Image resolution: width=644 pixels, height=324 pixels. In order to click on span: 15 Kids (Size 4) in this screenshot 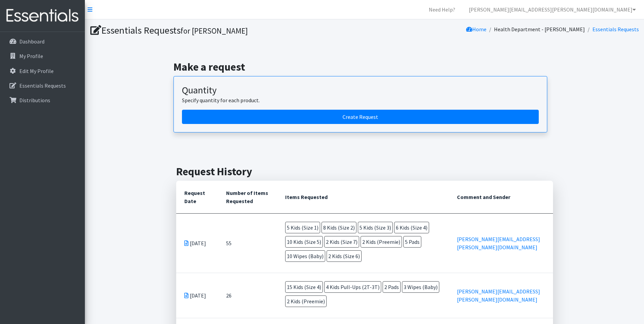, I will do `click(305, 287)`.